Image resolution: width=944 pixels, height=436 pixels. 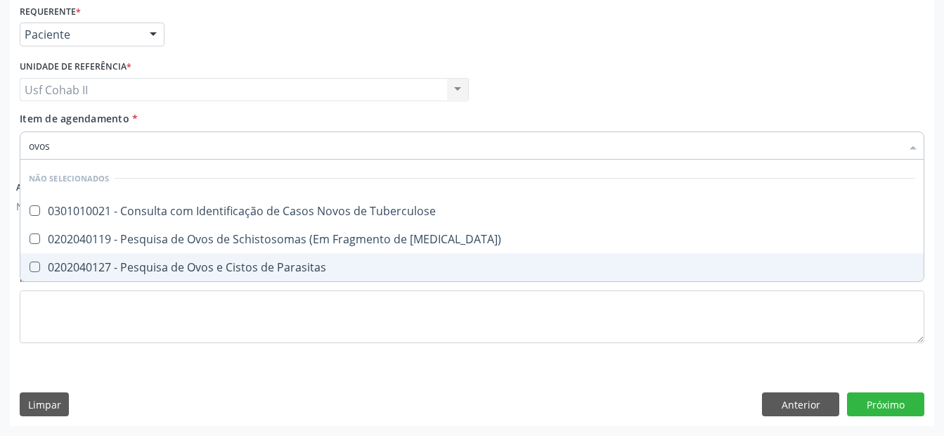 What do you see at coordinates (79, 206) in the screenshot?
I see `p: Nenhum anexo disponível.` at bounding box center [79, 206].